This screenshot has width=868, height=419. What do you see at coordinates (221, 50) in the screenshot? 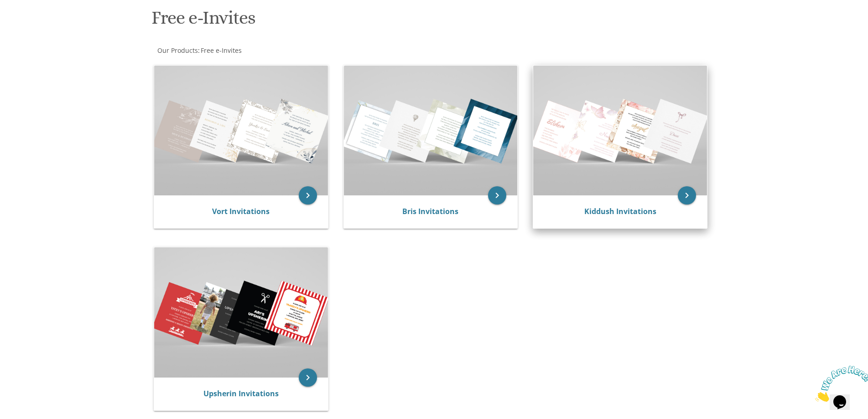
I see `span: Free e-Invites` at bounding box center [221, 50].